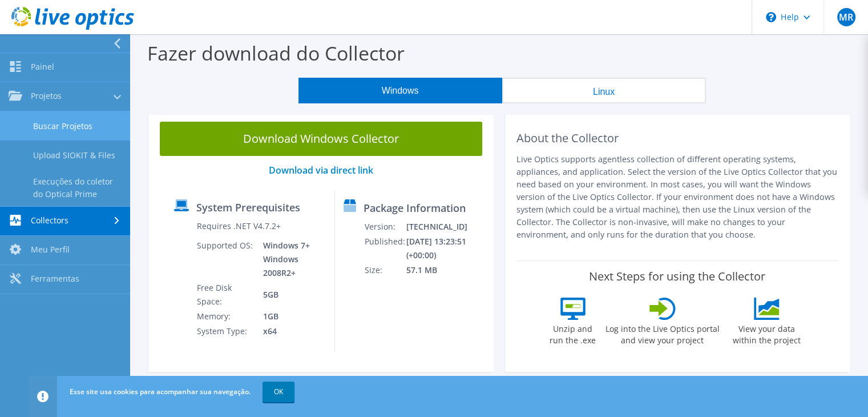  I want to click on label: System Prerequisites, so click(248, 208).